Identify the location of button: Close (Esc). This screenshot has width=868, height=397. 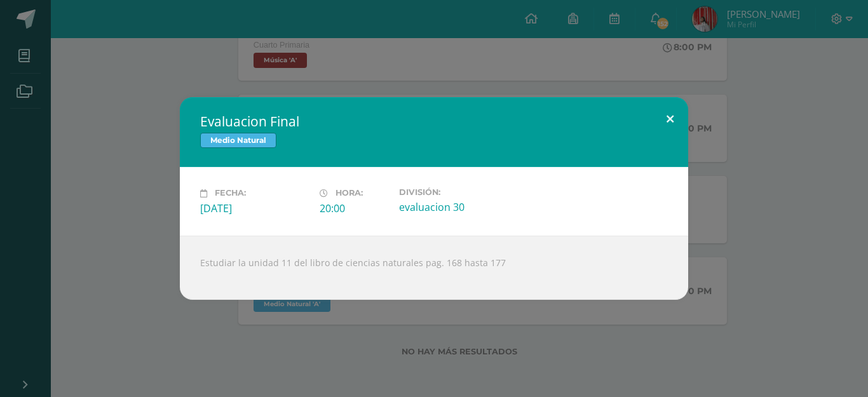
(670, 119).